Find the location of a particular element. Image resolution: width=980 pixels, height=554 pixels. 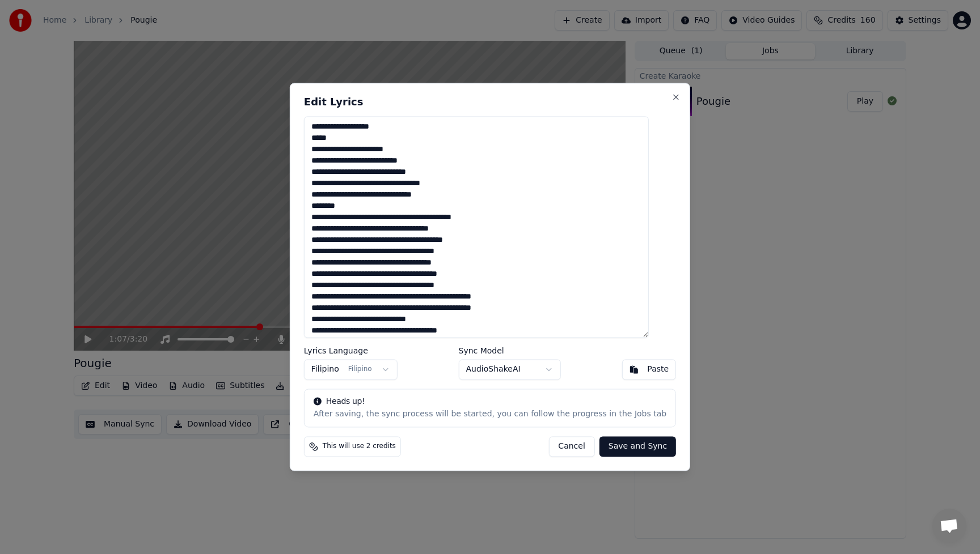

span: This will use 2 credits is located at coordinates (359, 447).